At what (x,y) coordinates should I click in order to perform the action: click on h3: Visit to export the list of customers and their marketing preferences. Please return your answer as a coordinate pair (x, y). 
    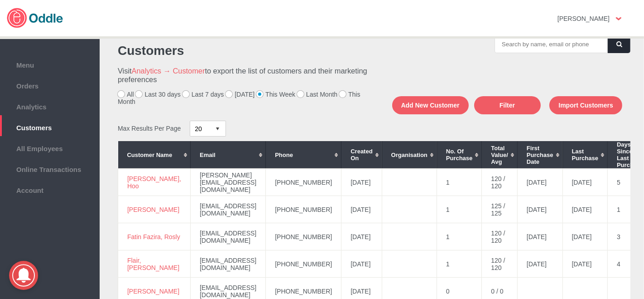
    Looking at the image, I should click on (242, 75).